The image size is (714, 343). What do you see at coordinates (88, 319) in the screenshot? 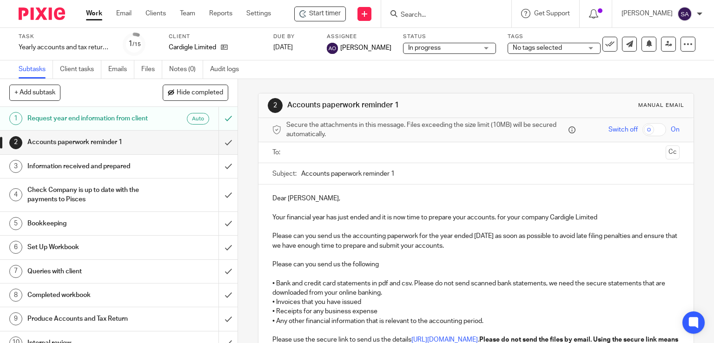
I see `h1: Produce Accounts and Tax Return` at bounding box center [88, 319].